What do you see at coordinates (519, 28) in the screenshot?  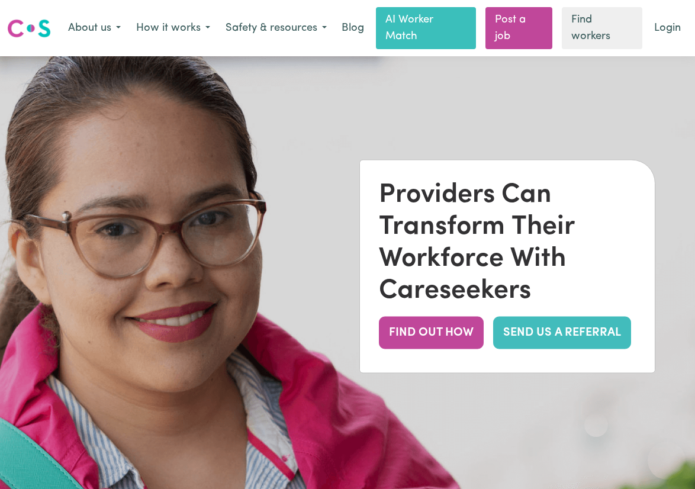 I see `a: Post a job` at bounding box center [519, 28].